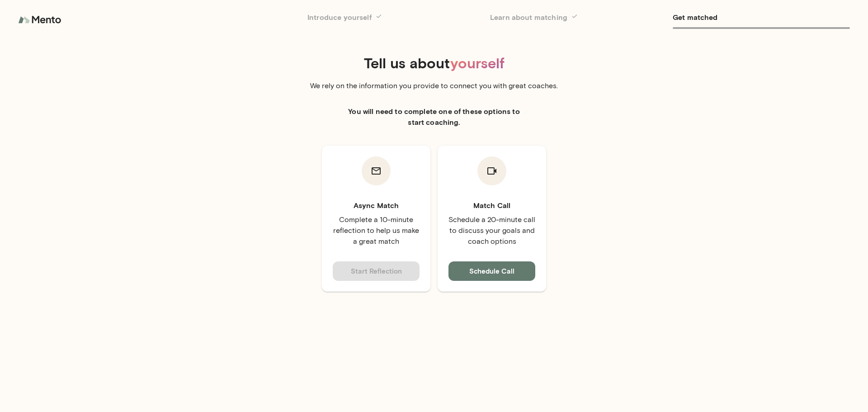 This screenshot has height=412, width=868. Describe the element at coordinates (492, 206) in the screenshot. I see `h6: Match Call` at that location.